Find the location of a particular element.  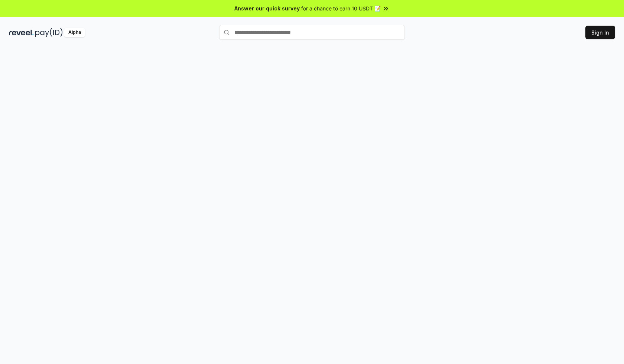

img: reveel_dark is located at coordinates (21, 32).